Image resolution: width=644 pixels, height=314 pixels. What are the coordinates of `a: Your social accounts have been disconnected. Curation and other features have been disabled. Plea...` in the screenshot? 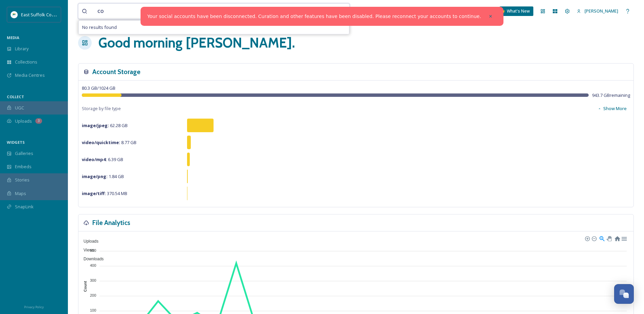 It's located at (314, 17).